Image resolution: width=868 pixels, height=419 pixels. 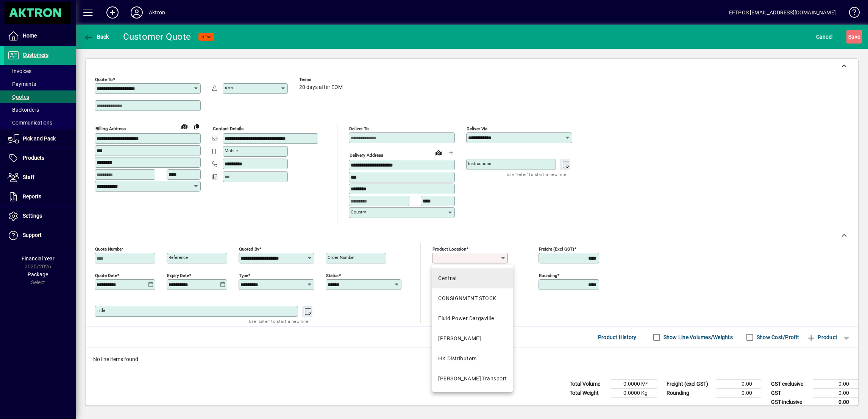 What do you see at coordinates (449, 248) in the screenshot?
I see `mat-label: Product location` at bounding box center [449, 248].